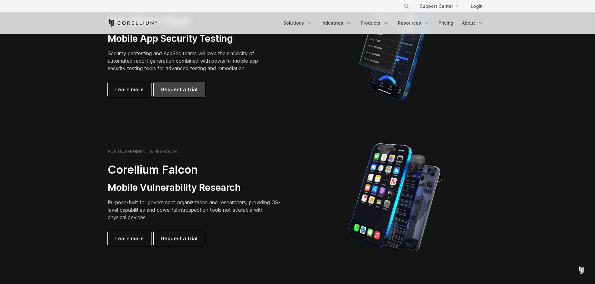 The image size is (595, 284). I want to click on img: iPhone model separated into the mechanics used to build the physical device., so click(395, 198).